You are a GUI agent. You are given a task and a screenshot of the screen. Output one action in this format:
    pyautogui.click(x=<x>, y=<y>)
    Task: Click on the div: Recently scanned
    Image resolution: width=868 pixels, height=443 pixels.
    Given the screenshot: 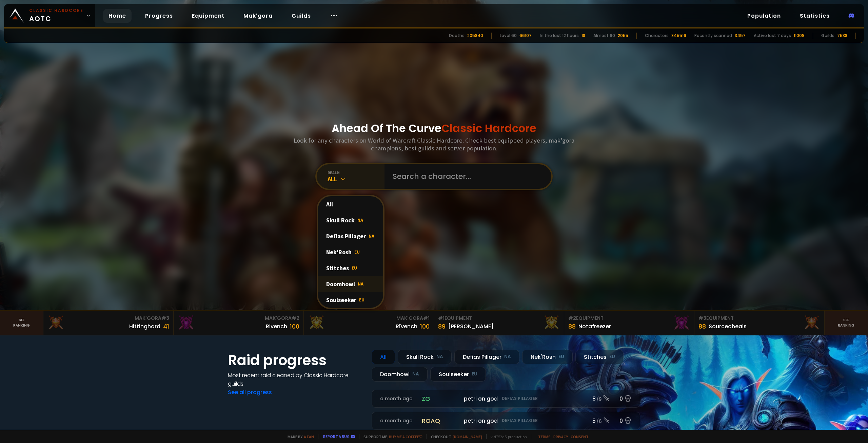 What is the action you would take?
    pyautogui.click(x=713, y=36)
    